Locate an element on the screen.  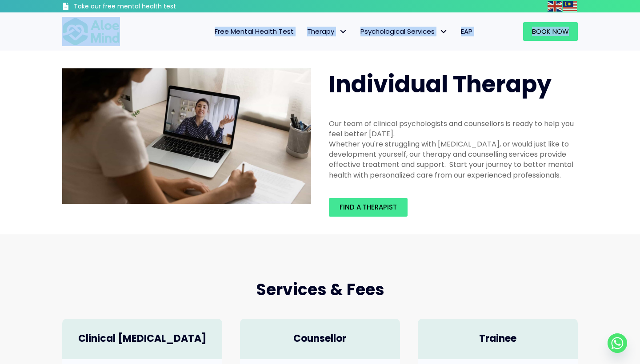
a: EAP is located at coordinates (467, 32).